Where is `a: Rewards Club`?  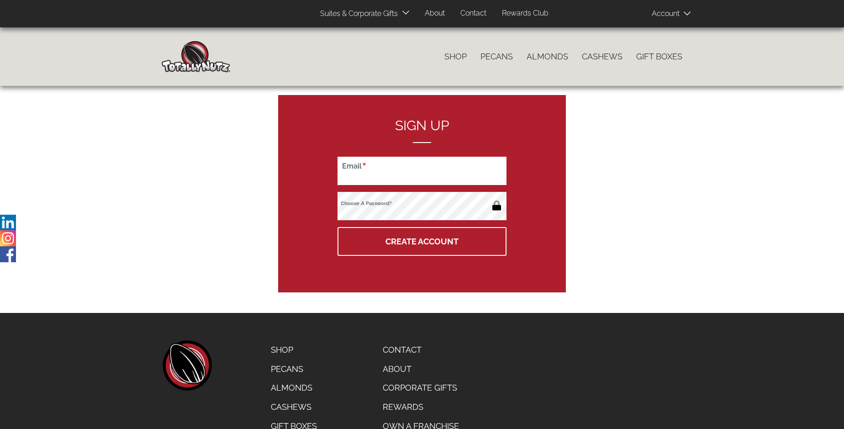 a: Rewards Club is located at coordinates (525, 13).